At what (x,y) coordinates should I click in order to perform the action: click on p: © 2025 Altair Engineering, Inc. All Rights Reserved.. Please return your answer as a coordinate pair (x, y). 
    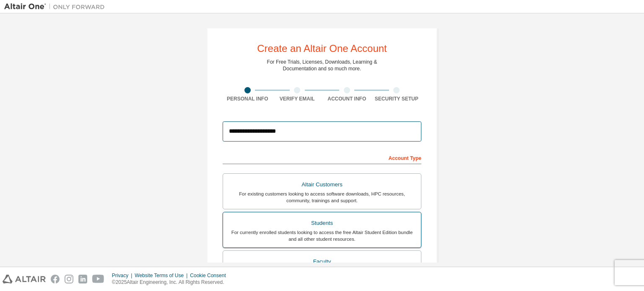
    Looking at the image, I should click on (172, 282).